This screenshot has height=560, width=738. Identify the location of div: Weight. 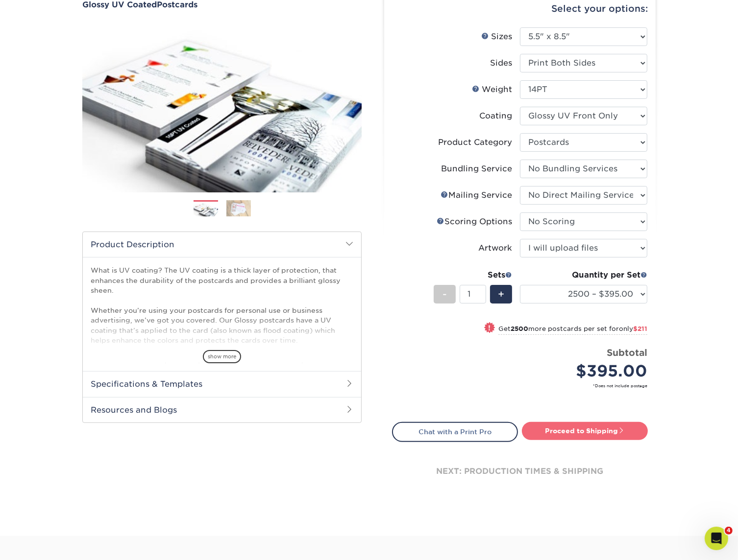
(492, 89).